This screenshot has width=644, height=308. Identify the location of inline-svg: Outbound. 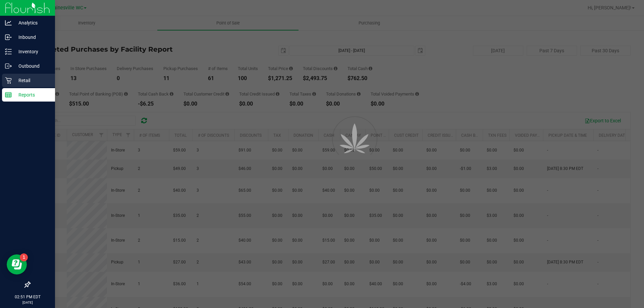
(8, 66).